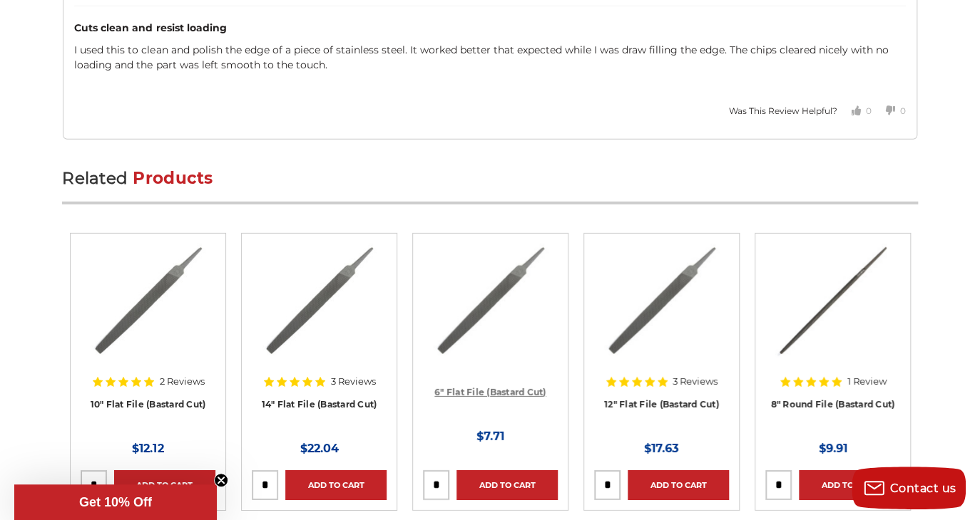  I want to click on a: 12" Flat Bastard File, so click(661, 310).